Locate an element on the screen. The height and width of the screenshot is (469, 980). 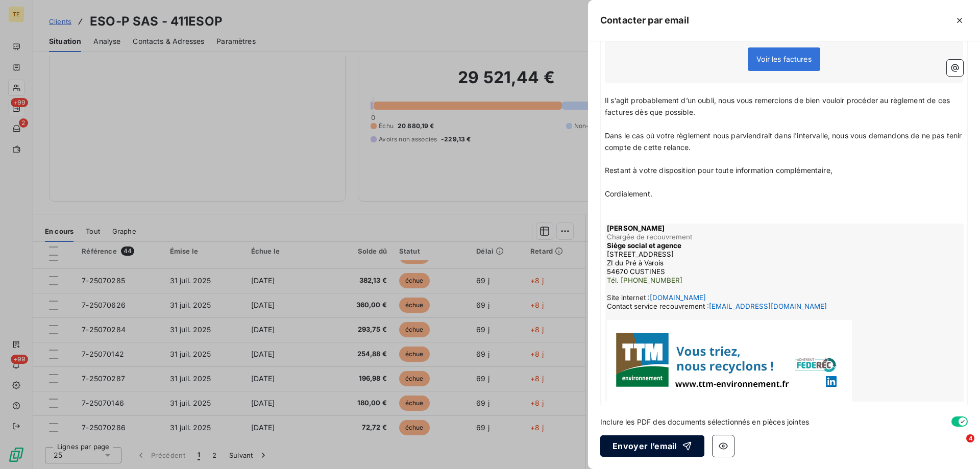
span: Voir les factures is located at coordinates (784, 59).